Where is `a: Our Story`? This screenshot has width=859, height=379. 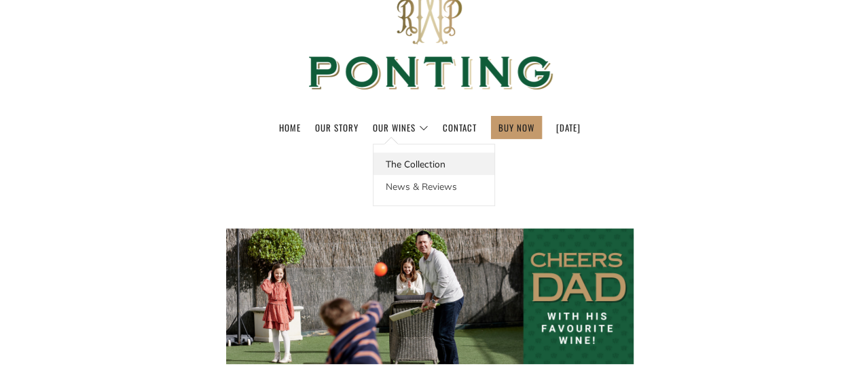 a: Our Story is located at coordinates (337, 128).